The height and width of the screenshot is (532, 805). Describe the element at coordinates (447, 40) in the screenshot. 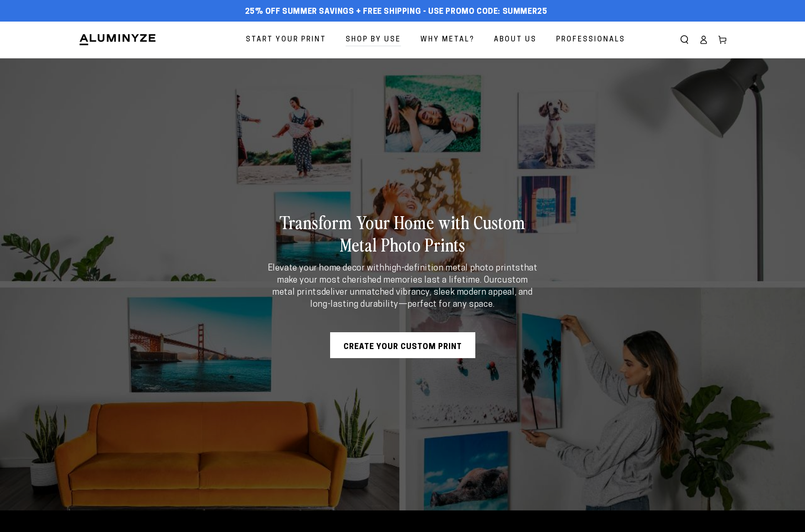

I see `span: Why Metal?` at that location.